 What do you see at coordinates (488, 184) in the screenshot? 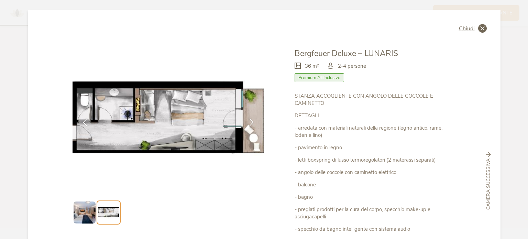
I see `span: Camera successiva` at bounding box center [488, 184].